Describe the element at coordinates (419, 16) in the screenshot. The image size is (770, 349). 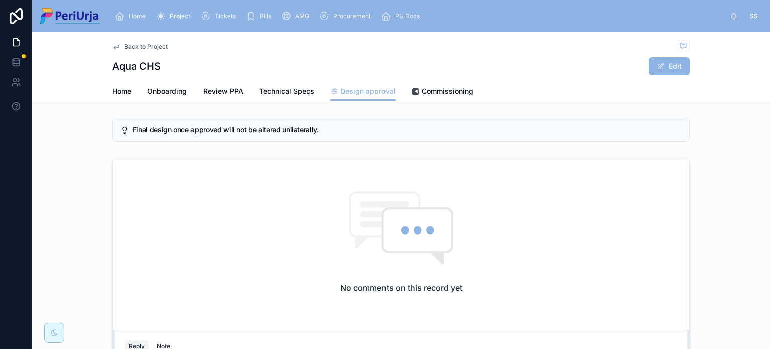
I see `div: scrollable content` at that location.